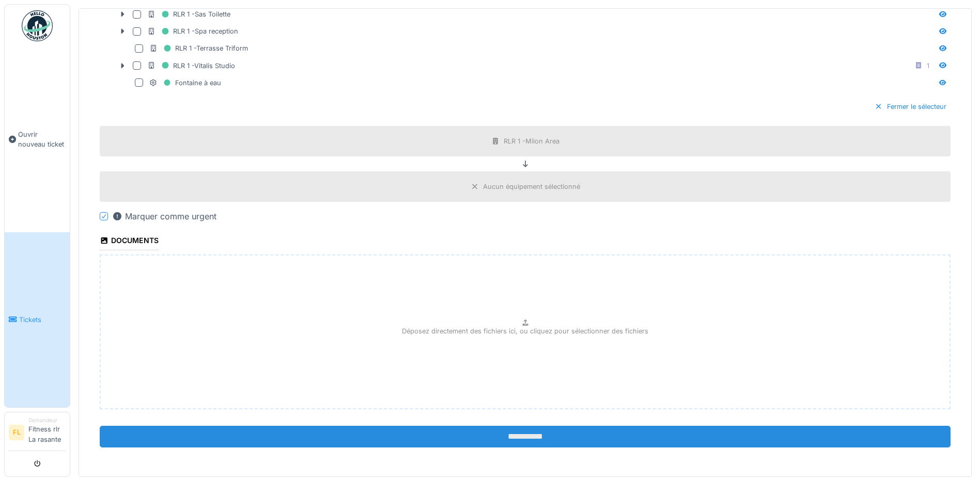  What do you see at coordinates (928, 66) in the screenshot?
I see `div: 1` at bounding box center [928, 66].